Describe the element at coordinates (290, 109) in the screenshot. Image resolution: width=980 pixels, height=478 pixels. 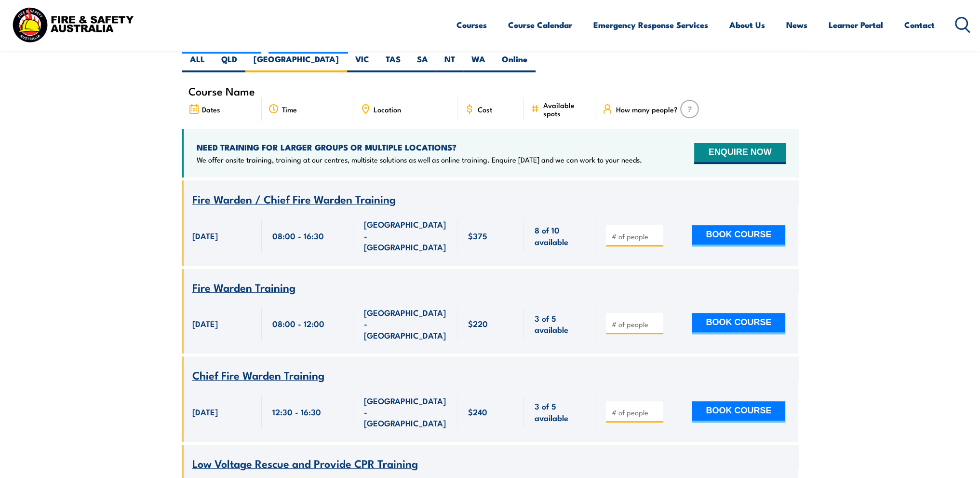
I see `span: Time` at that location.